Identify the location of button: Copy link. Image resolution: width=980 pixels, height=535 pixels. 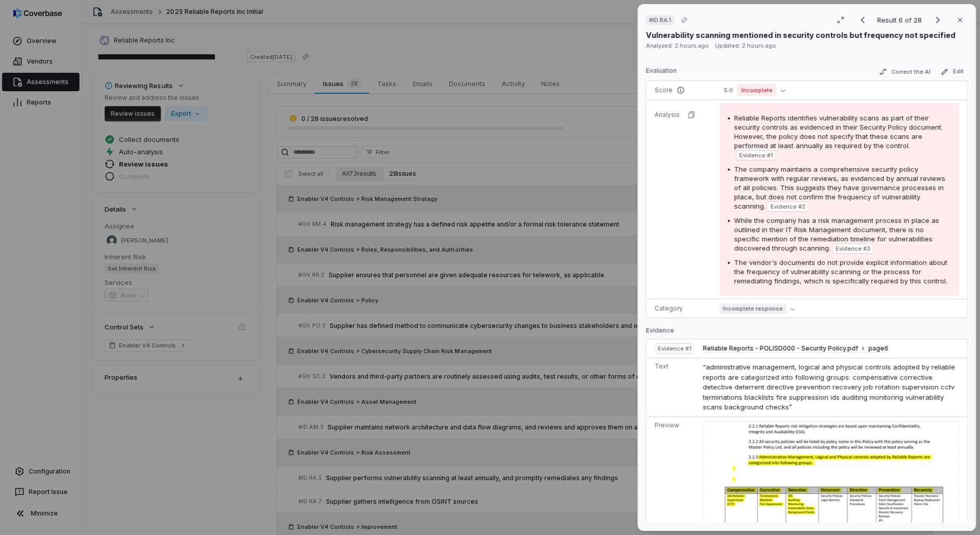
(685, 20).